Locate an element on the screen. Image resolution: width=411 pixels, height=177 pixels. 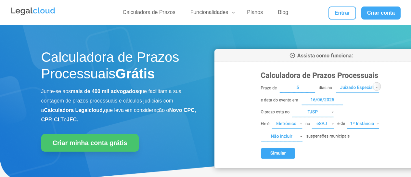
a: Planos is located at coordinates (254, 14).